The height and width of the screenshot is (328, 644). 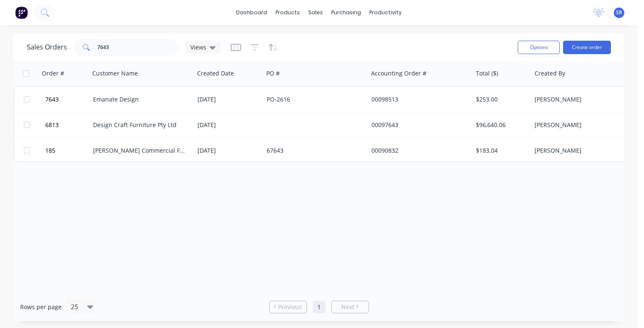 What do you see at coordinates (138, 47) in the screenshot?
I see `input: Search...` at bounding box center [138, 47].